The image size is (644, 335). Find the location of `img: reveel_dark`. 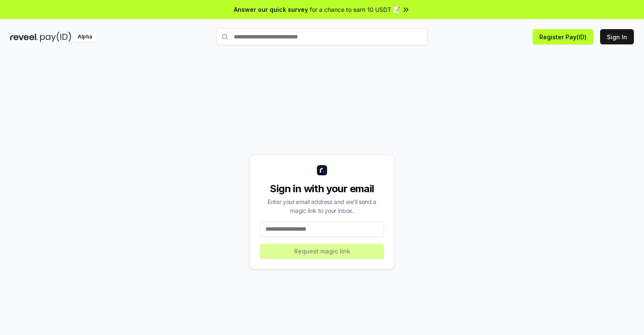

img: reveel_dark is located at coordinates (24, 37).